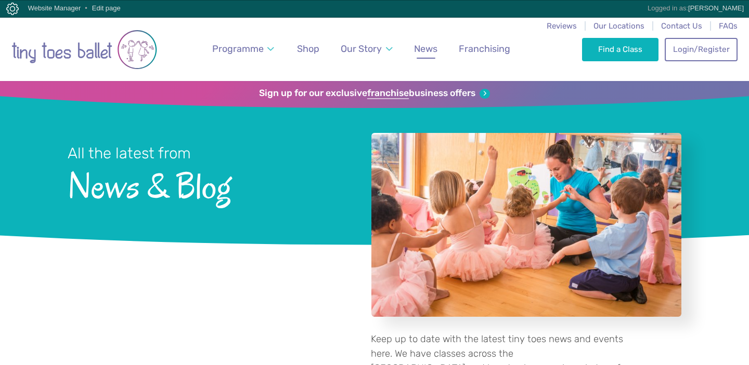 The height and width of the screenshot is (365, 749). I want to click on span: News, so click(425, 48).